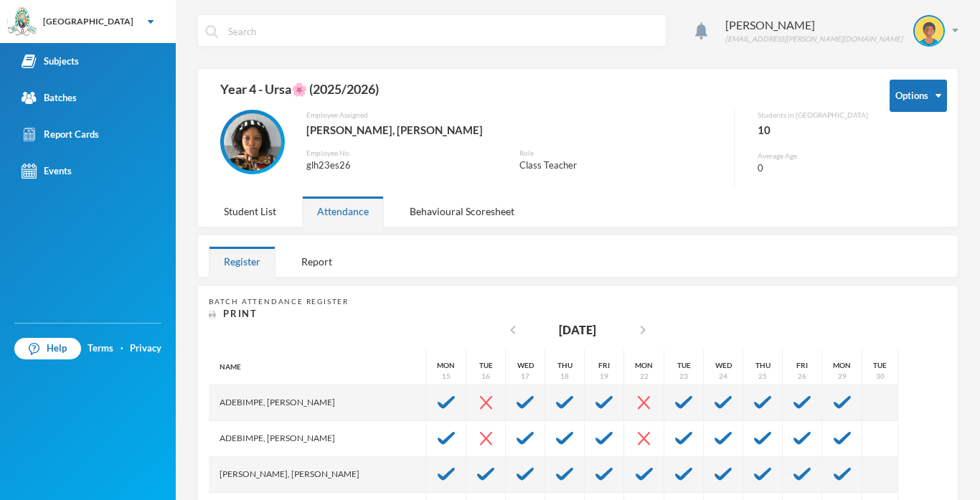 This screenshot has height=500, width=980. I want to click on div: Subjects, so click(50, 61).